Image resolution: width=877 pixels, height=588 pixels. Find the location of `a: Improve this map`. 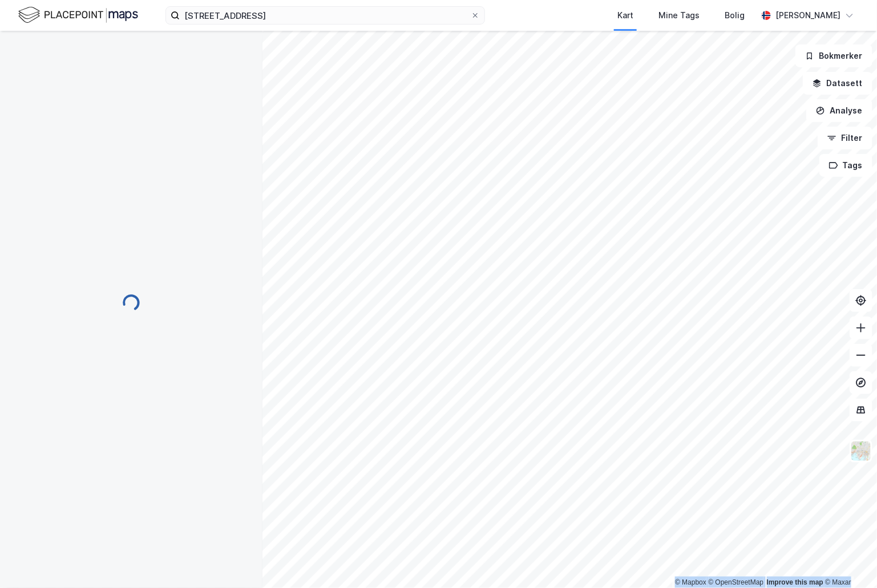

a: Improve this map is located at coordinates (795, 582).